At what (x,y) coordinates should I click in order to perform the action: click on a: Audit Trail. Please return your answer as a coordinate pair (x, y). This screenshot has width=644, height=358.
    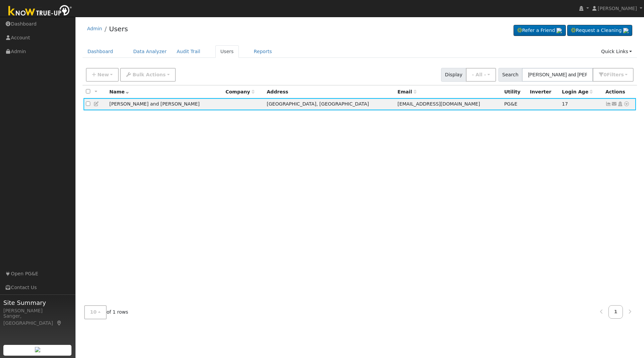
    Looking at the image, I should click on (189, 51).